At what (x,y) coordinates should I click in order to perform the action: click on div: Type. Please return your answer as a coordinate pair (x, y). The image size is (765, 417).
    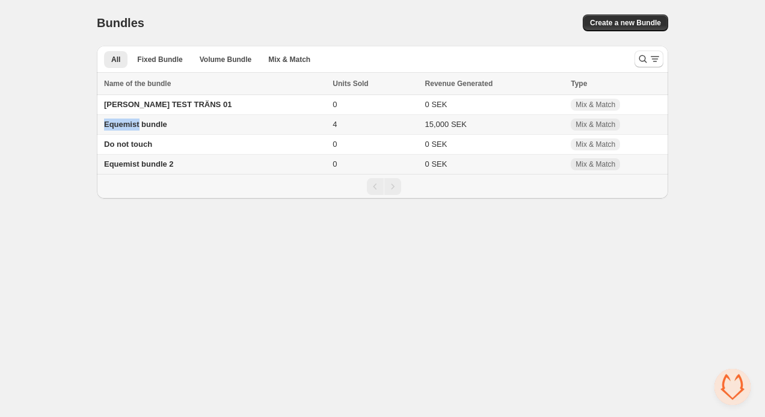
    Looking at the image, I should click on (616, 84).